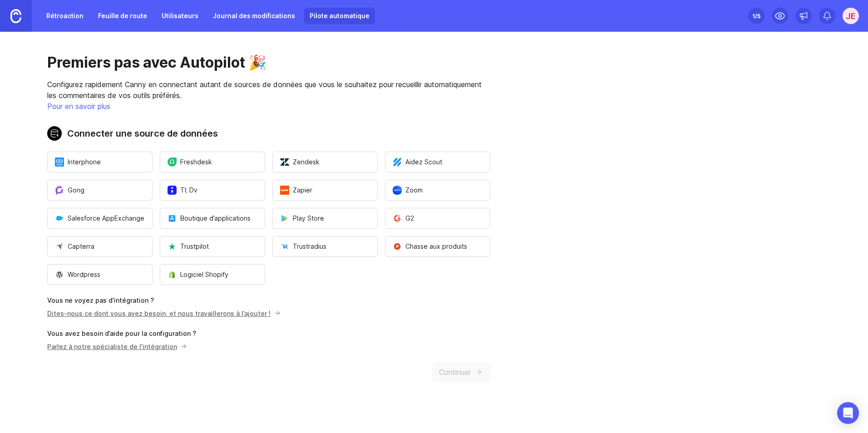 The width and height of the screenshot is (868, 433). Describe the element at coordinates (306, 162) in the screenshot. I see `font: Zendesk` at that location.